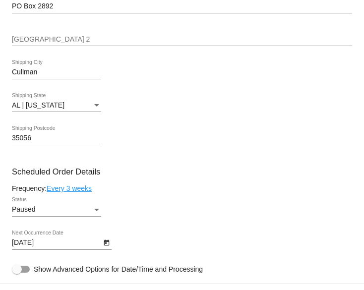 This screenshot has height=290, width=364. I want to click on button: Open calendar, so click(106, 242).